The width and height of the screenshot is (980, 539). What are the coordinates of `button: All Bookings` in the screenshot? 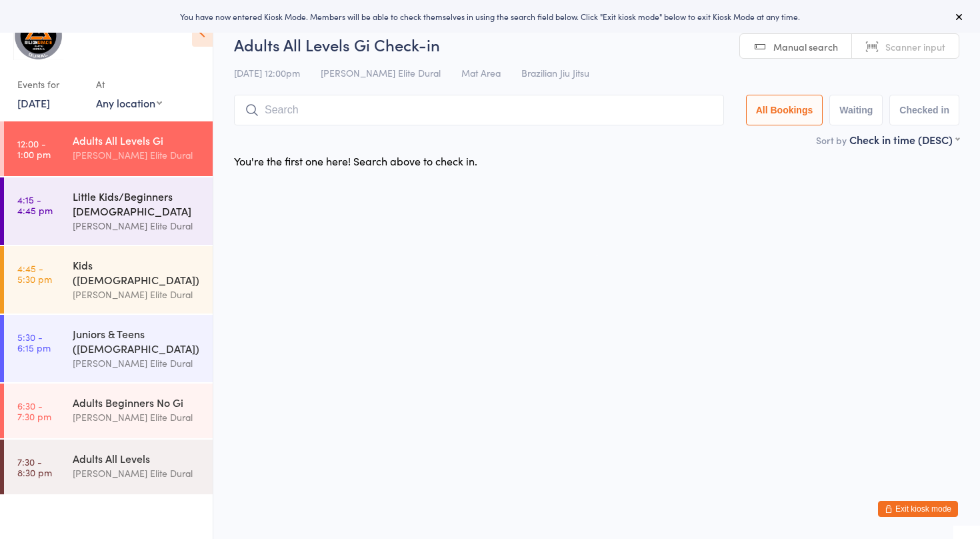 It's located at (785, 110).